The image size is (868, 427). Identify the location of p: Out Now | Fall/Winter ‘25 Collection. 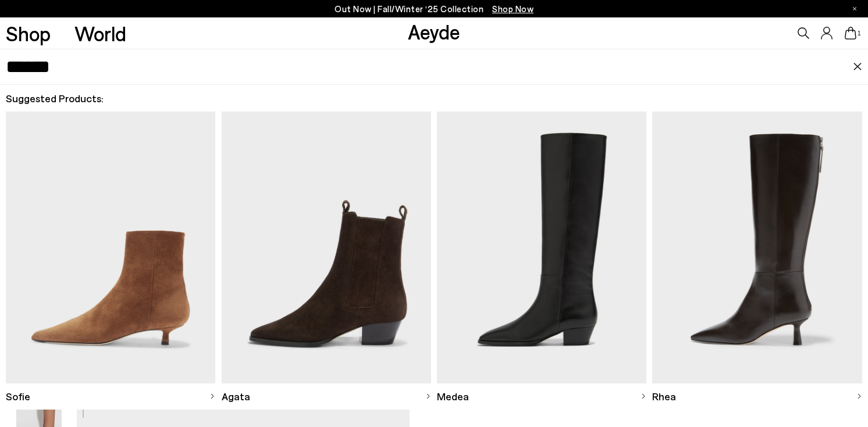
(434, 9).